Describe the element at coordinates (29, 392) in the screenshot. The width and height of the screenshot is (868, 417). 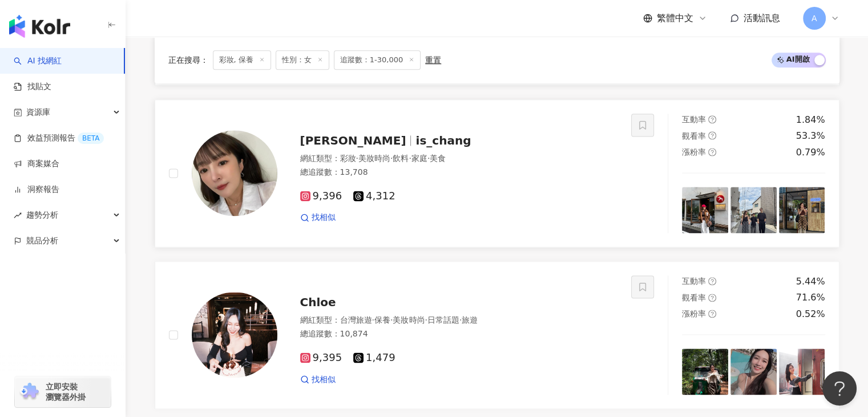
I see `img: chrome extension` at that location.